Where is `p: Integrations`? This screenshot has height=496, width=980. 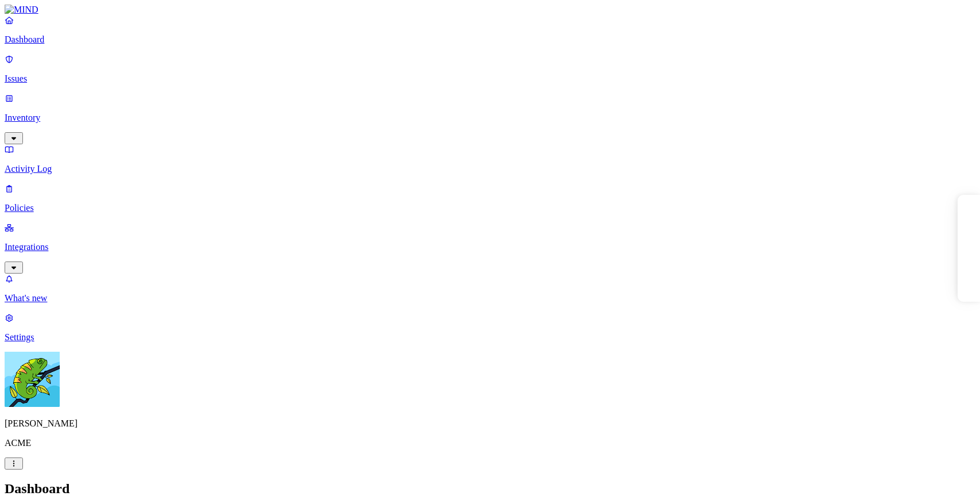 p: Integrations is located at coordinates (490, 247).